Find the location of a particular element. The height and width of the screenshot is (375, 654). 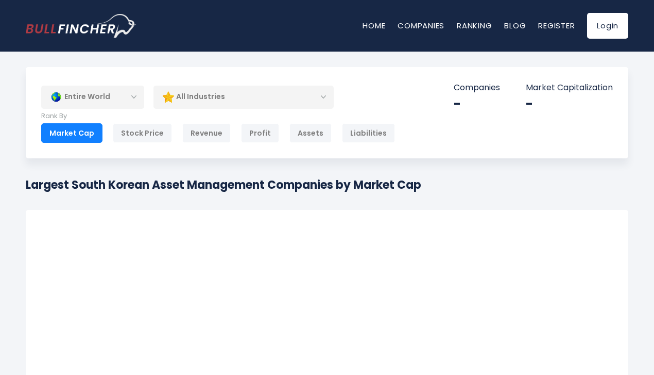

div: Liabilities is located at coordinates (368, 133).